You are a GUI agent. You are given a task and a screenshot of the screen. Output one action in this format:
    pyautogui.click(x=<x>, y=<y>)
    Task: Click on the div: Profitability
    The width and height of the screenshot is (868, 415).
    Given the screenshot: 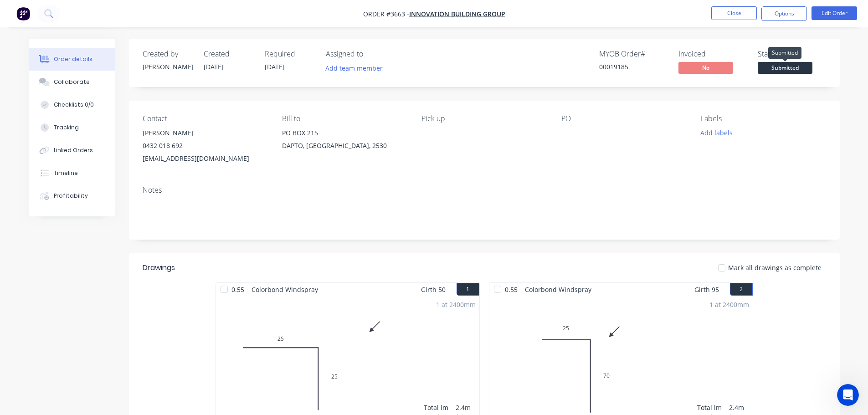 What is the action you would take?
    pyautogui.click(x=71, y=196)
    